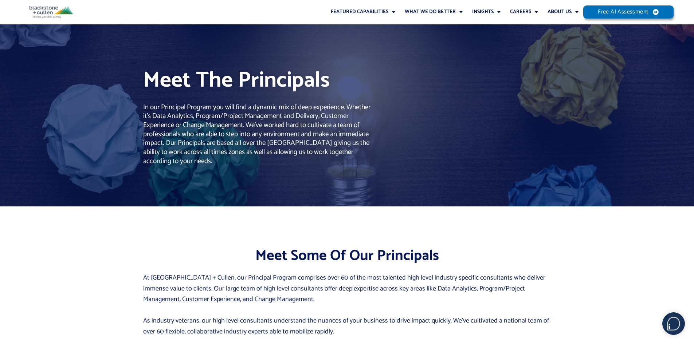 This screenshot has height=344, width=694. Describe the element at coordinates (347, 256) in the screenshot. I see `h2: Meet Some Of Our Principals` at that location.